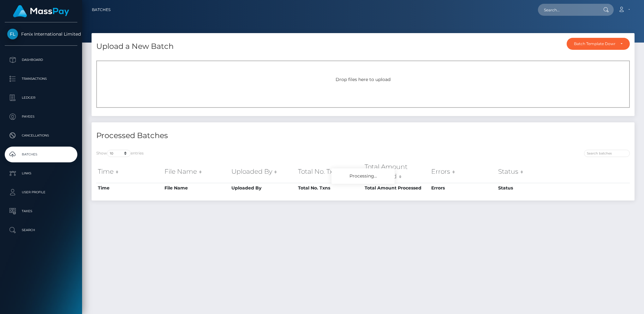 The image size is (644, 314). Describe the element at coordinates (41, 136) in the screenshot. I see `a: Cancellations` at that location.